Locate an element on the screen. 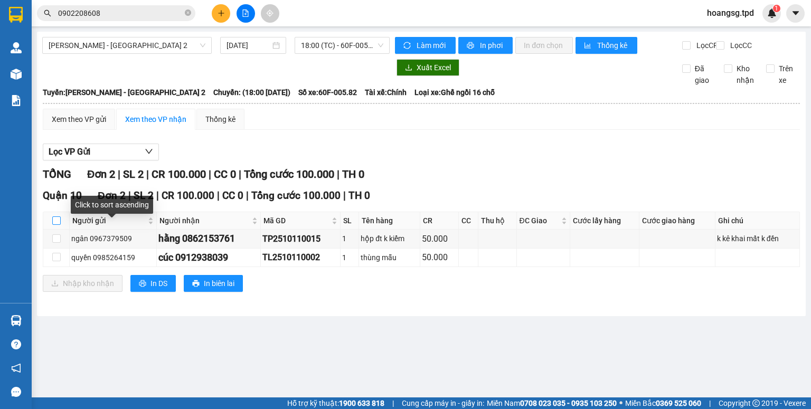 This screenshot has width=811, height=409. div: Xem theo VP gửi is located at coordinates (79, 119).